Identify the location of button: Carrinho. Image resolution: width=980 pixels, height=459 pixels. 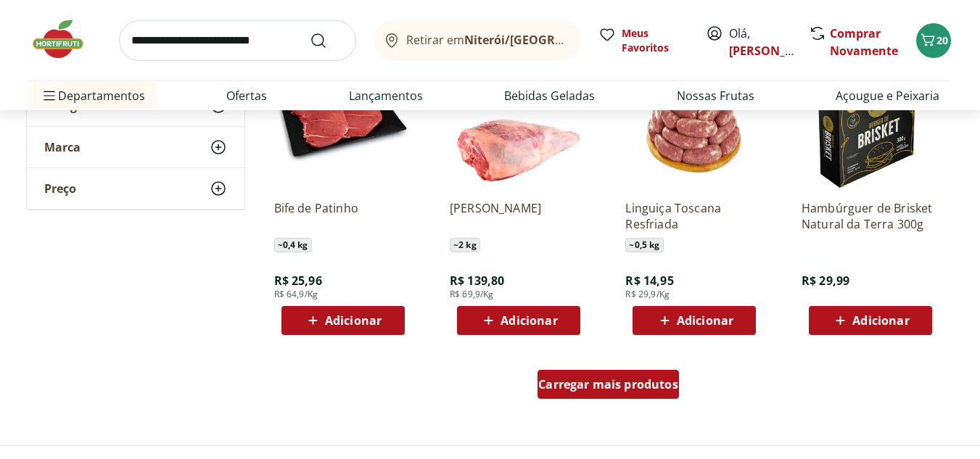
(934, 41).